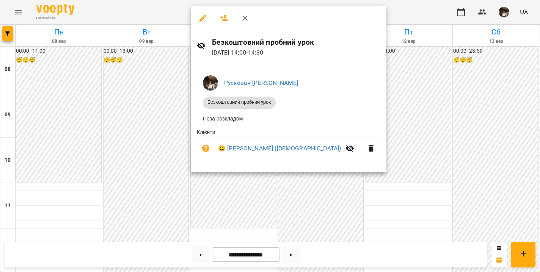 Image resolution: width=540 pixels, height=272 pixels. Describe the element at coordinates (289, 119) in the screenshot. I see `li: Поза розкладом` at that location.